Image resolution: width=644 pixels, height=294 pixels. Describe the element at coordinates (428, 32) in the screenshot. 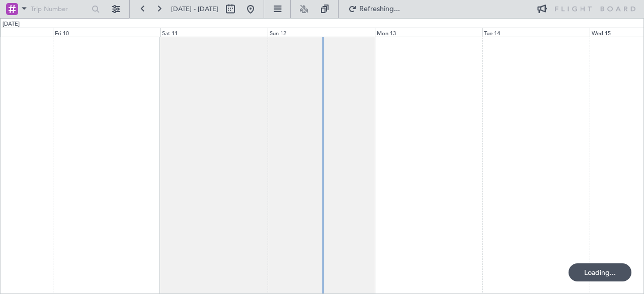

I see `div: Mon 13` at that location.